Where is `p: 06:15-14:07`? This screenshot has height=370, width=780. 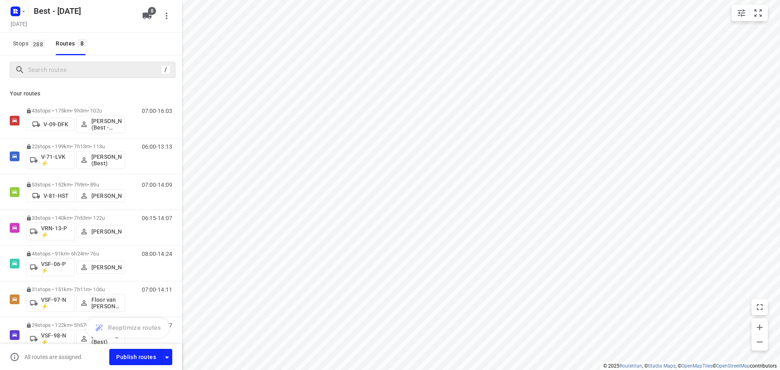 p: 06:15-14:07 is located at coordinates (157, 218).